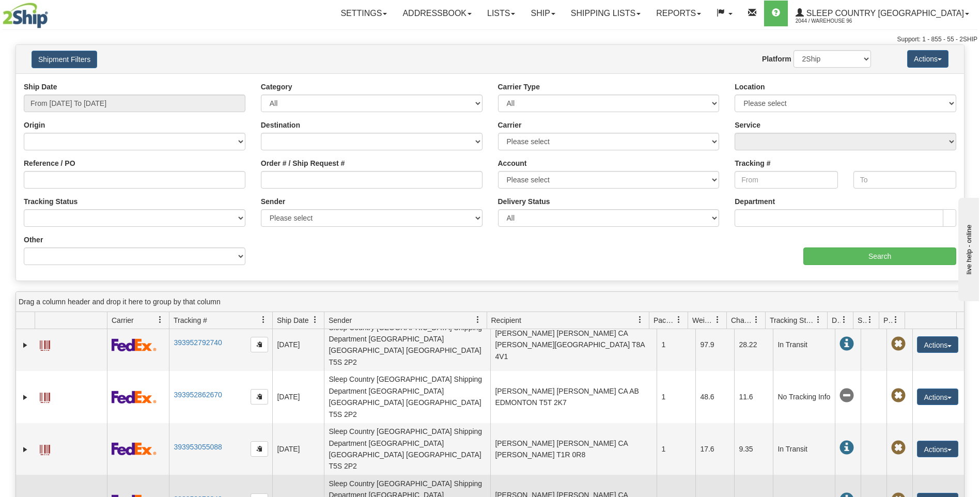  Describe the element at coordinates (519, 87) in the screenshot. I see `label: Carrier Type` at that location.